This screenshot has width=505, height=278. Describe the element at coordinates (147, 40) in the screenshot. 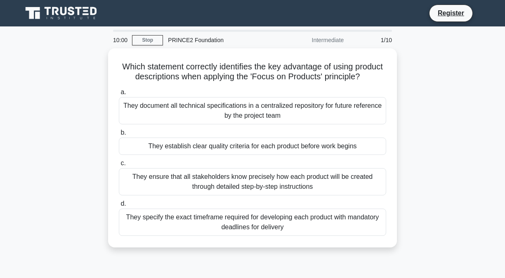

I see `a: Stop` at that location.